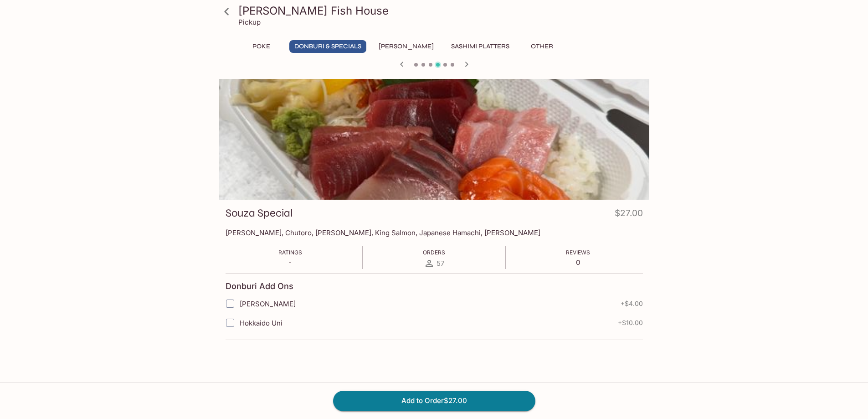 This screenshot has width=868, height=419. Describe the element at coordinates (261, 47) in the screenshot. I see `button: Poke` at that location.